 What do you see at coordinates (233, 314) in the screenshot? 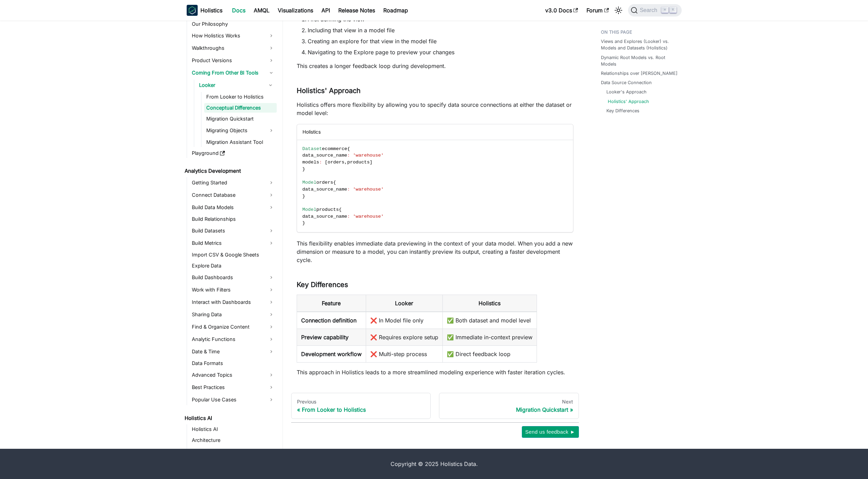
I see `a: Sharing Data` at bounding box center [233, 314].